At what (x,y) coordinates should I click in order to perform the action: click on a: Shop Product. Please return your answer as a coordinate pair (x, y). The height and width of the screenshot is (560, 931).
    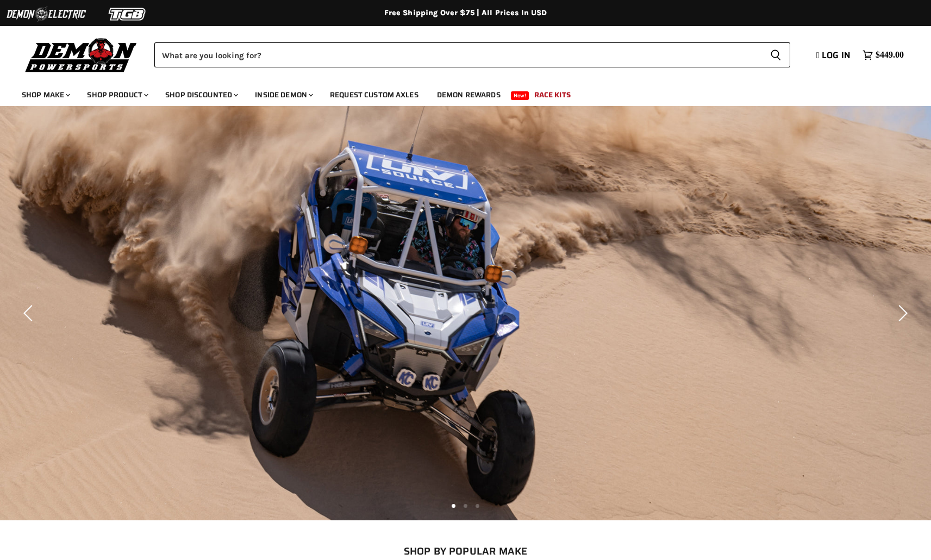
    Looking at the image, I should click on (117, 94).